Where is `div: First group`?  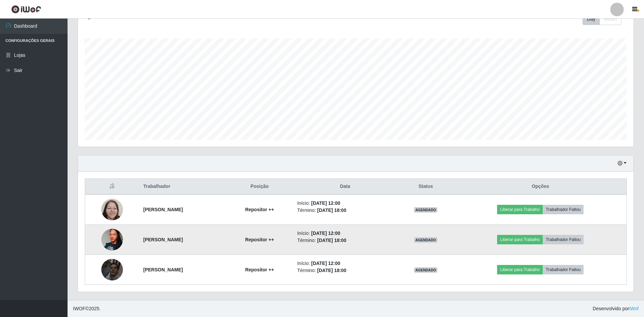
div: First group is located at coordinates (602, 19).